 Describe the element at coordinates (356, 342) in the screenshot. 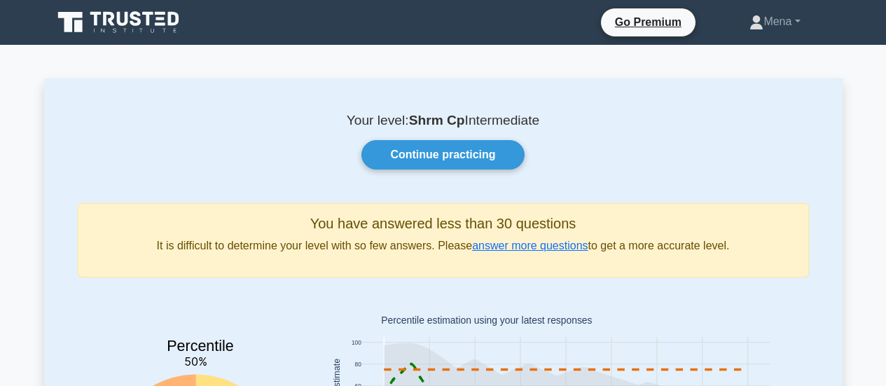

I see `text: 100` at that location.